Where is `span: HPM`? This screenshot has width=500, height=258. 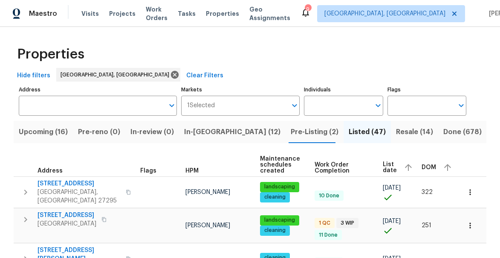
span: HPM is located at coordinates (192, 171).